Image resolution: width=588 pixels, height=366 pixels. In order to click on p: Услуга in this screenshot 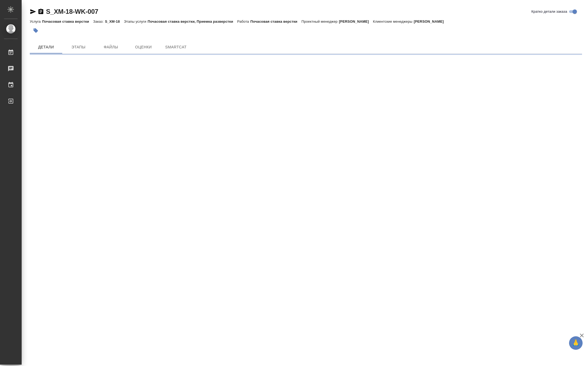, I will do `click(36, 22)`.